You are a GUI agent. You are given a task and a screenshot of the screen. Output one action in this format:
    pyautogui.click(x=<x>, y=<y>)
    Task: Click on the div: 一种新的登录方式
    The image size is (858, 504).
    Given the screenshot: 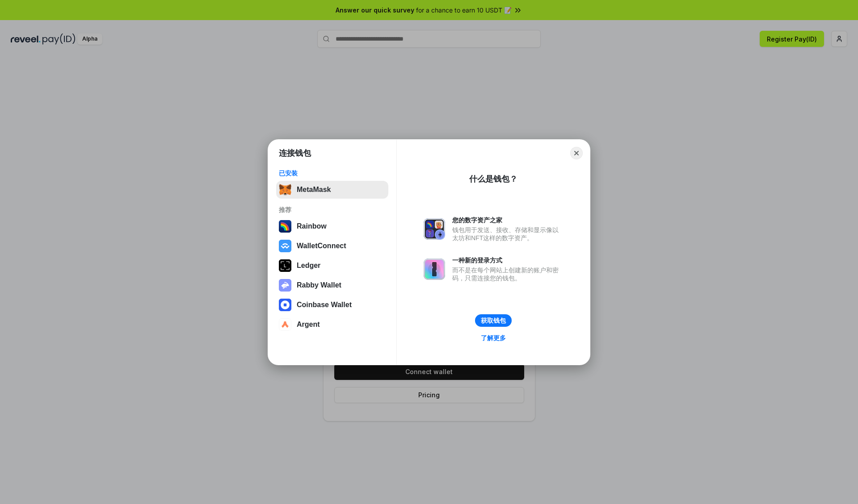 What is the action you would take?
    pyautogui.click(x=507, y=260)
    